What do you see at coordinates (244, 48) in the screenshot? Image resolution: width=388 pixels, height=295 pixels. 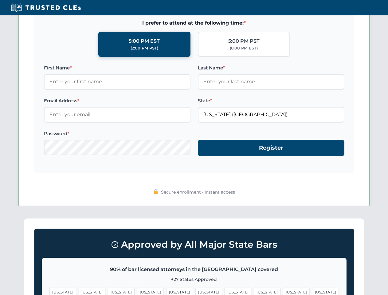 I see `div: (8:00 PM EST)` at bounding box center [244, 48].